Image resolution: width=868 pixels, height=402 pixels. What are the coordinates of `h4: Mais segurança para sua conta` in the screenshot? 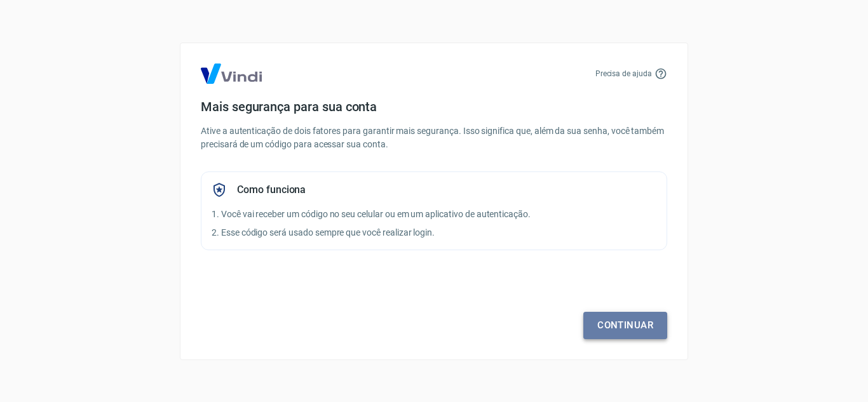 It's located at (434, 106).